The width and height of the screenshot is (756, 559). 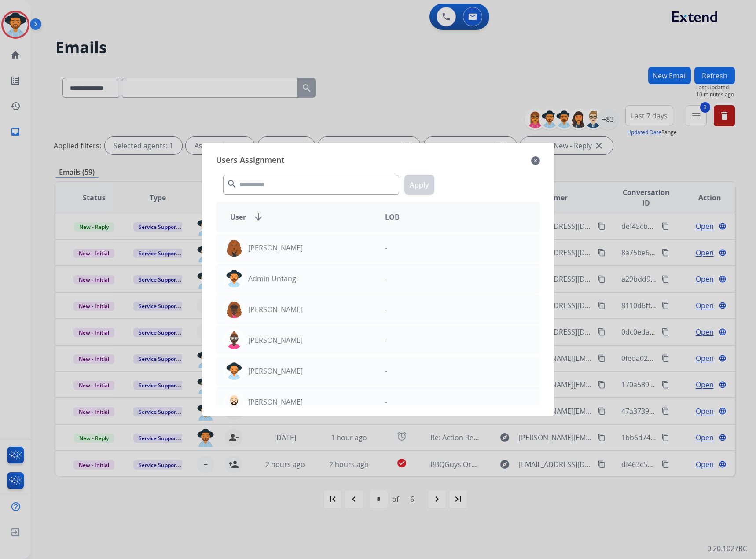 I want to click on mat-icon: arrow_downward, so click(x=258, y=217).